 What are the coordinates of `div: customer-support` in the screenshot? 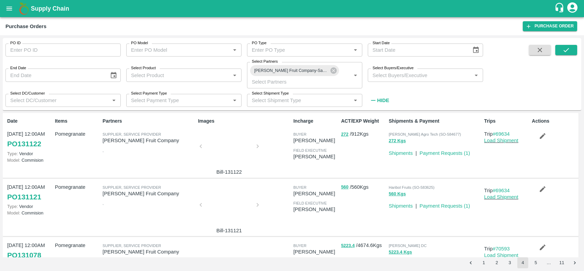 It's located at (560, 9).